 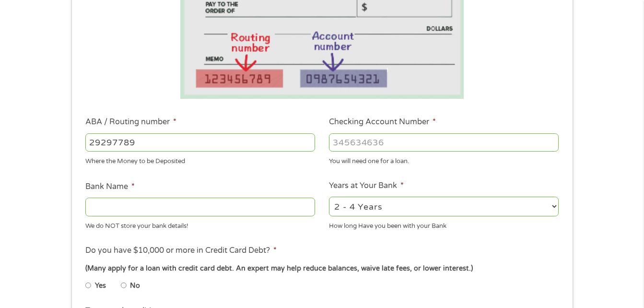 I want to click on label: Do you have $10,000 or more in Credit Card Debt?, so click(x=181, y=250).